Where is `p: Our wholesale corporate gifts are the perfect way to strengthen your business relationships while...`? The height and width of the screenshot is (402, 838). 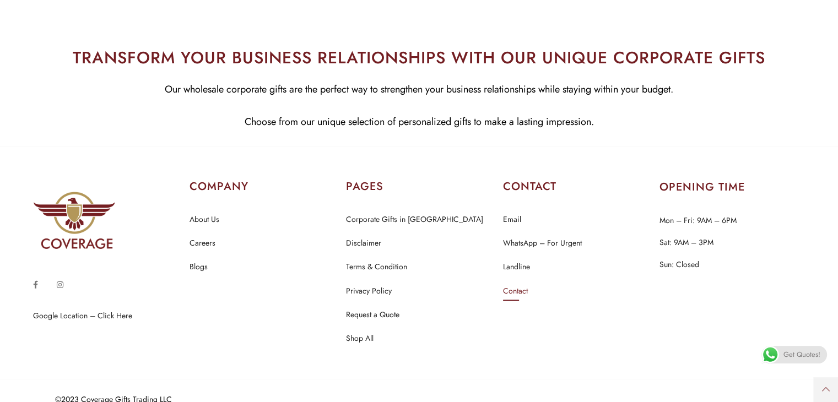
p: Our wholesale corporate gifts are the perfect way to strengthen your business relationships while... is located at coordinates (419, 89).